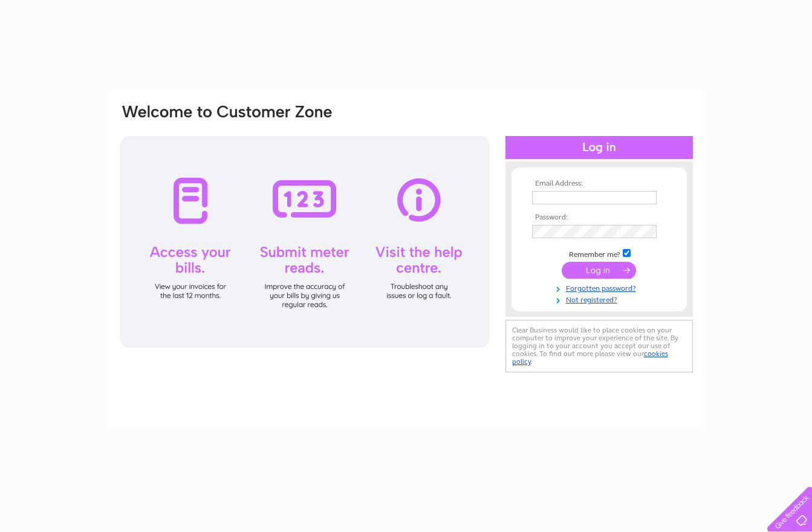 The image size is (812, 532). Describe the element at coordinates (601, 287) in the screenshot. I see `a: Forgotten password?` at that location.